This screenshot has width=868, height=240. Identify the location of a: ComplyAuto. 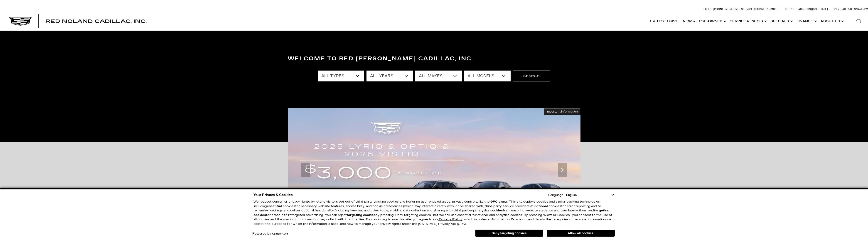
(280, 234).